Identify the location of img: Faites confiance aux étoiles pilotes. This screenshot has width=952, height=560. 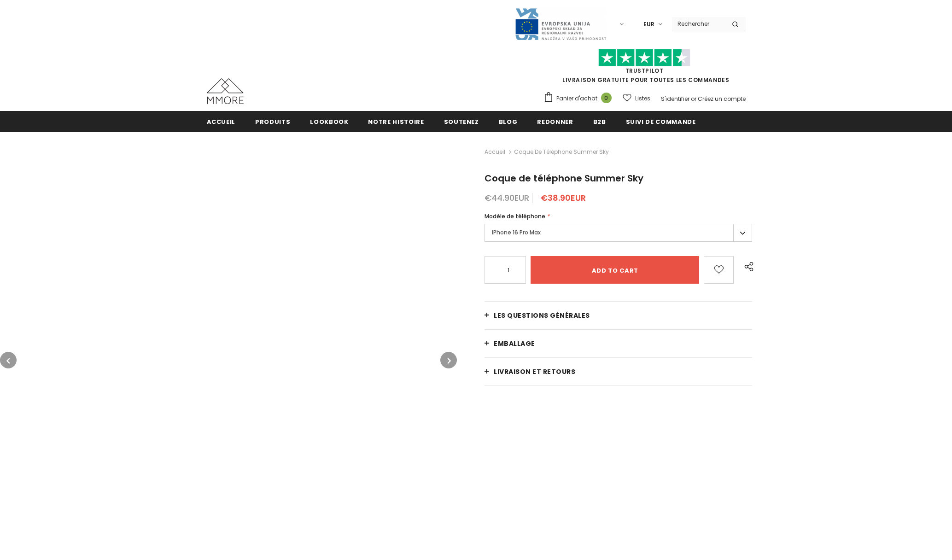
(645, 57).